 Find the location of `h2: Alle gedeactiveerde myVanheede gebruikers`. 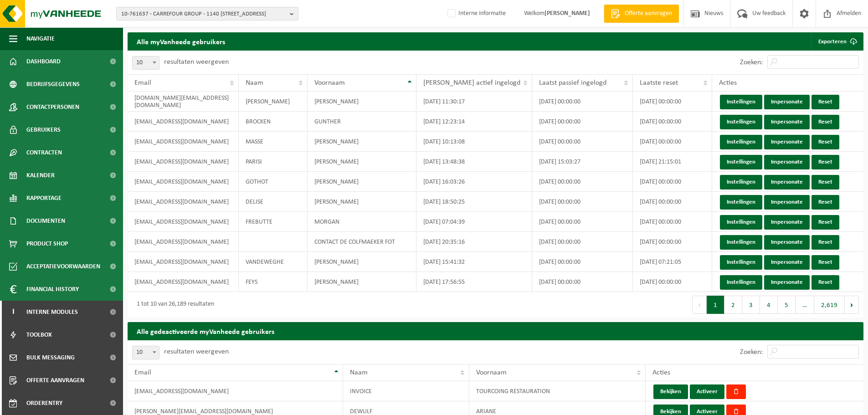

h2: Alle gedeactiveerde myVanheede gebruikers is located at coordinates (495, 331).